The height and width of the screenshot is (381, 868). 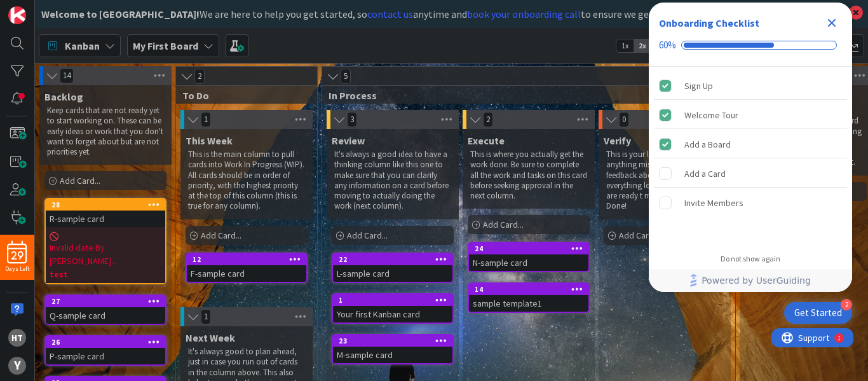 I want to click on span: Execute, so click(x=486, y=140).